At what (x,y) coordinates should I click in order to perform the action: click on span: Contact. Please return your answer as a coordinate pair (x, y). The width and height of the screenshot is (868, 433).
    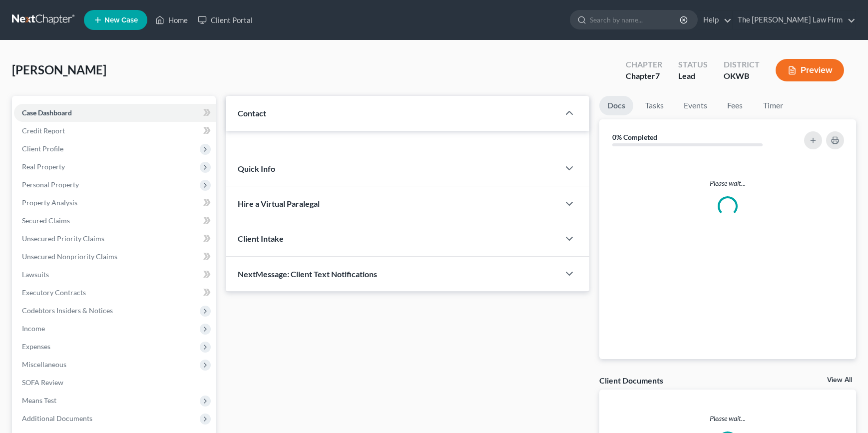
    Looking at the image, I should click on (252, 113).